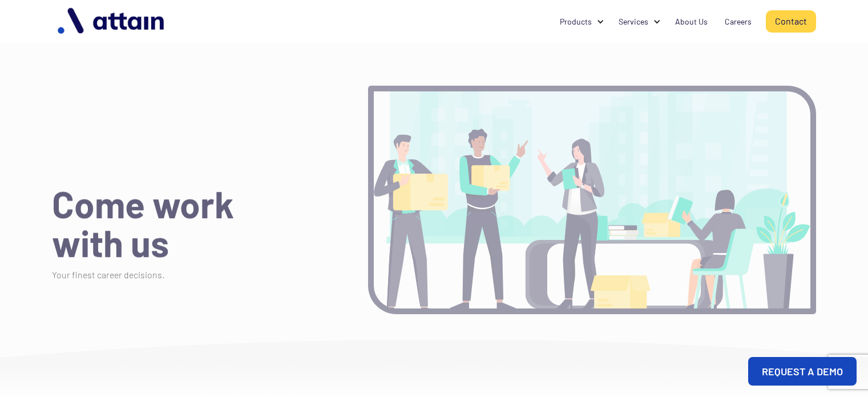 This screenshot has width=868, height=397. Describe the element at coordinates (152, 223) in the screenshot. I see `h1: Come work with us` at that location.